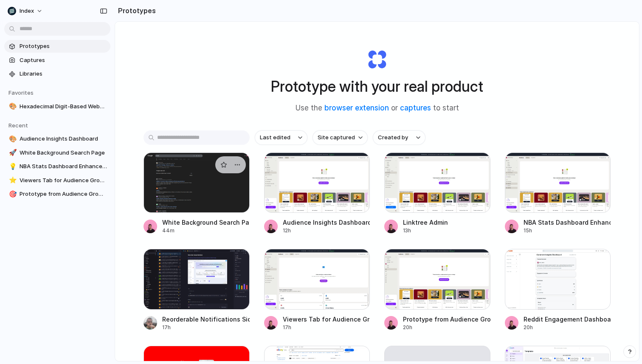 The width and height of the screenshot is (642, 364). I want to click on div: Audience Insights Dashboard, so click(327, 222).